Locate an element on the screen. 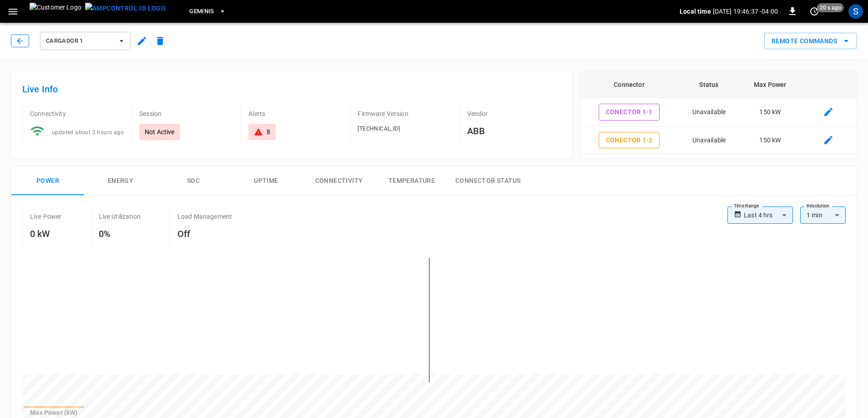 The height and width of the screenshot is (418, 868). button: Uptime is located at coordinates (266, 181).